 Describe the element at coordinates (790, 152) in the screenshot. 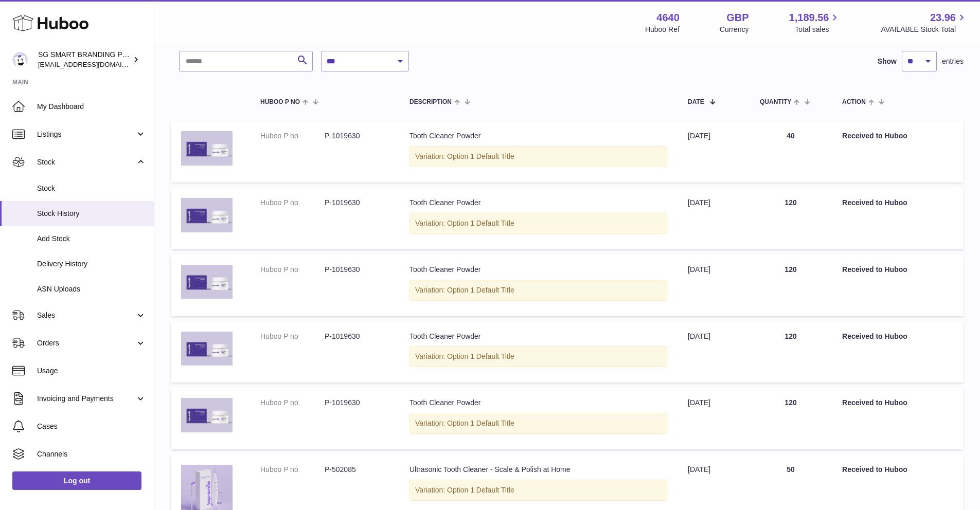

I see `td: 40` at that location.